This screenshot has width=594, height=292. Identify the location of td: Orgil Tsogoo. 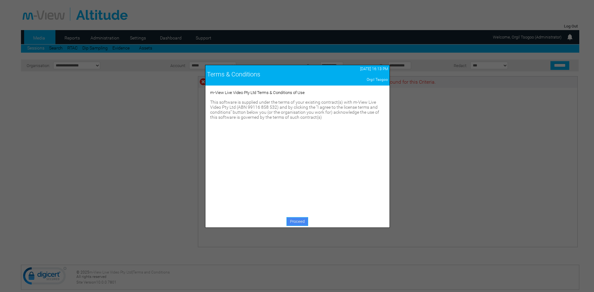
(357, 80).